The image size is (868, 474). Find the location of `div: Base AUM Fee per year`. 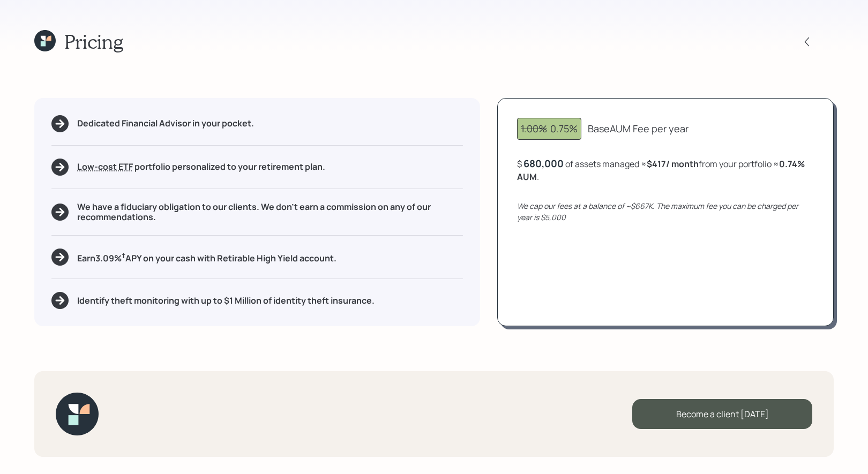

div: Base AUM Fee per year is located at coordinates (638, 128).